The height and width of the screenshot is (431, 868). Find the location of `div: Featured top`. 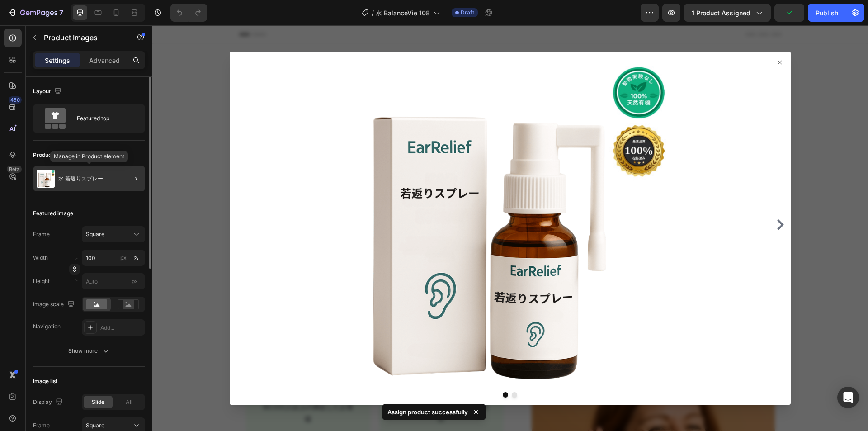

div: Featured top is located at coordinates (105, 118).